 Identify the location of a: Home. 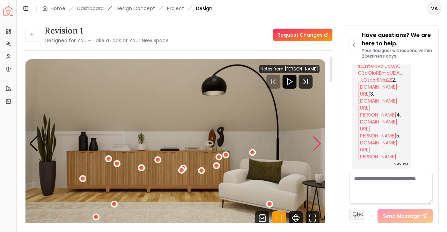
(58, 8).